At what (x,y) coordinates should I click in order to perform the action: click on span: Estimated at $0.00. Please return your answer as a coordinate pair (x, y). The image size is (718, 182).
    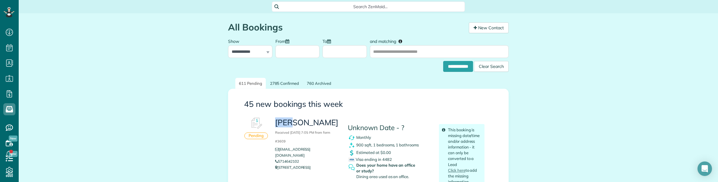
    Looking at the image, I should click on (374, 152).